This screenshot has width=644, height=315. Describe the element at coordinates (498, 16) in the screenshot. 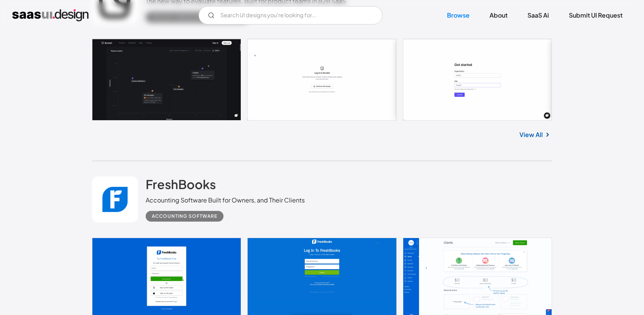

I see `a: About` at that location.